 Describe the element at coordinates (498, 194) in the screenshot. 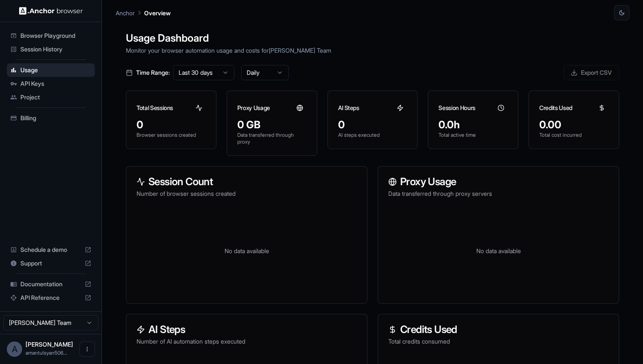

I see `p: Data transferred through proxy servers` at that location.